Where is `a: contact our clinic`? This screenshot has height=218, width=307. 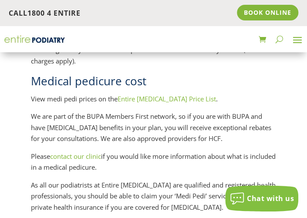 a: contact our clinic is located at coordinates (75, 156).